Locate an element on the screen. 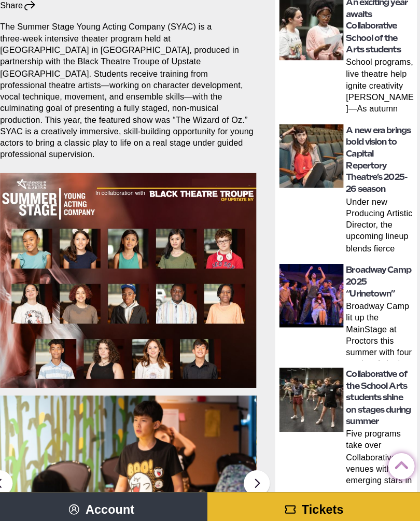  a: A new era brings bold vision to Capital Repertory Theatre’s 2025-26 season is located at coordinates (378, 158).